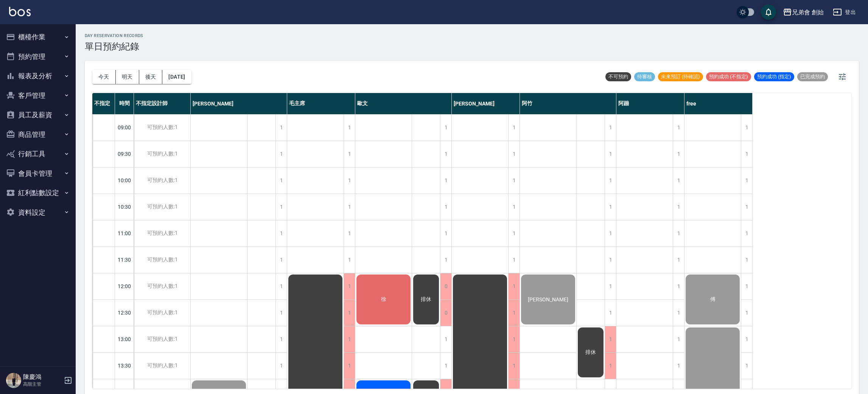  What do you see at coordinates (844, 12) in the screenshot?
I see `button: 登出` at bounding box center [844, 12].